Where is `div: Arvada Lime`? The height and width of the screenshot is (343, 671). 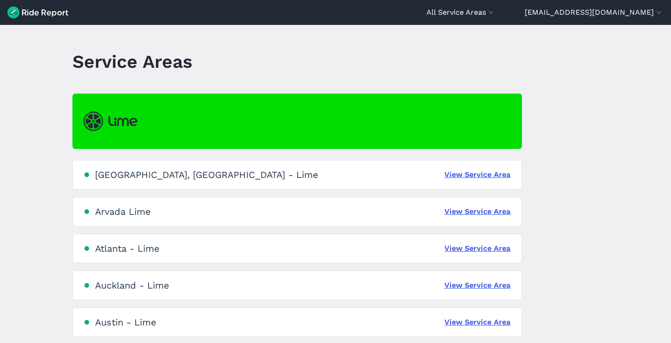
div: Arvada Lime is located at coordinates (123, 212).